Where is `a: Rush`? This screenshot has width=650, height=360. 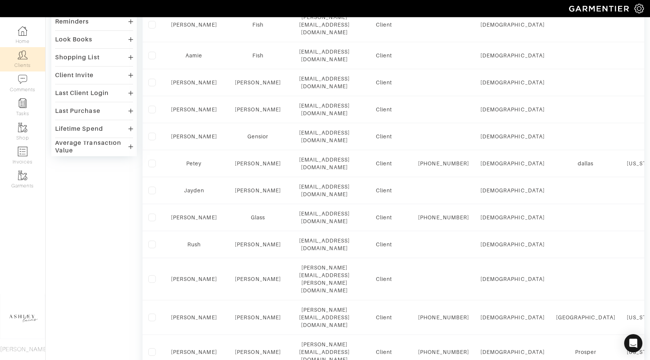 a: Rush is located at coordinates (194, 245).